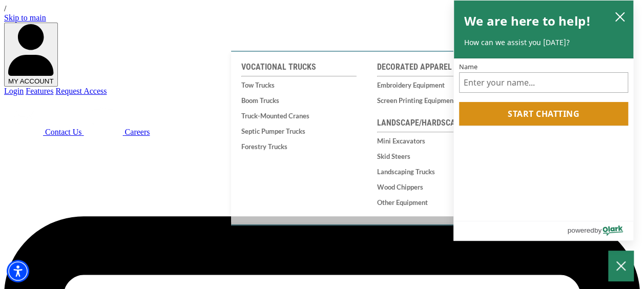 The image size is (644, 289). What do you see at coordinates (23, 115) in the screenshot?
I see `img: Beacon Funding chat` at bounding box center [23, 115].